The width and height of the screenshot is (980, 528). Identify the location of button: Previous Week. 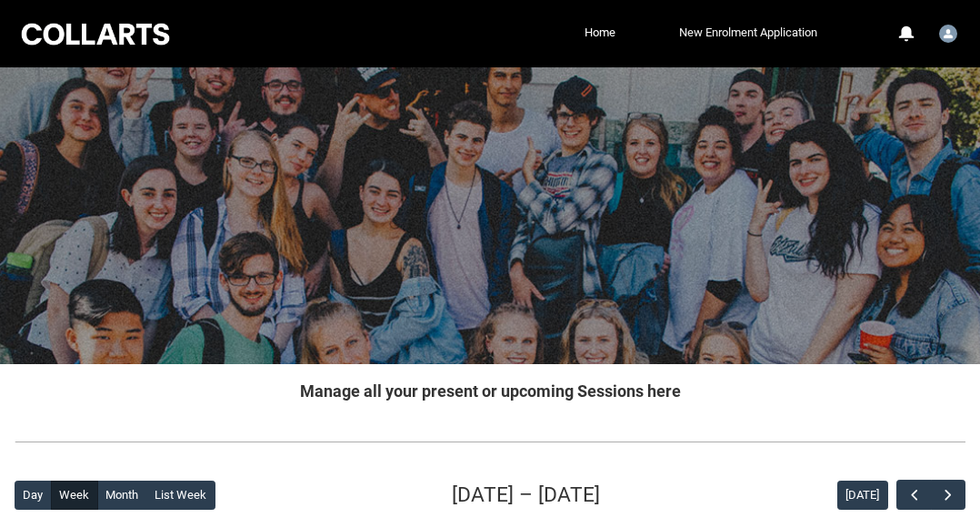
(913, 494).